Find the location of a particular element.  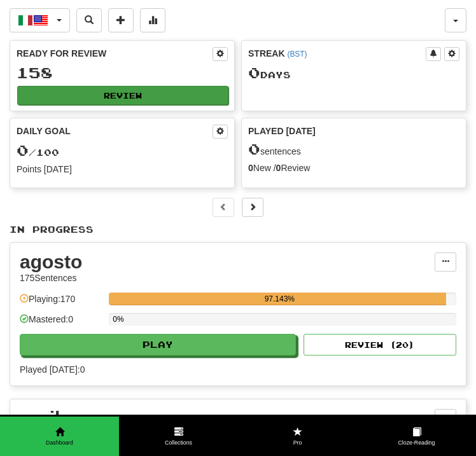

span: / 100 is located at coordinates (37, 152).